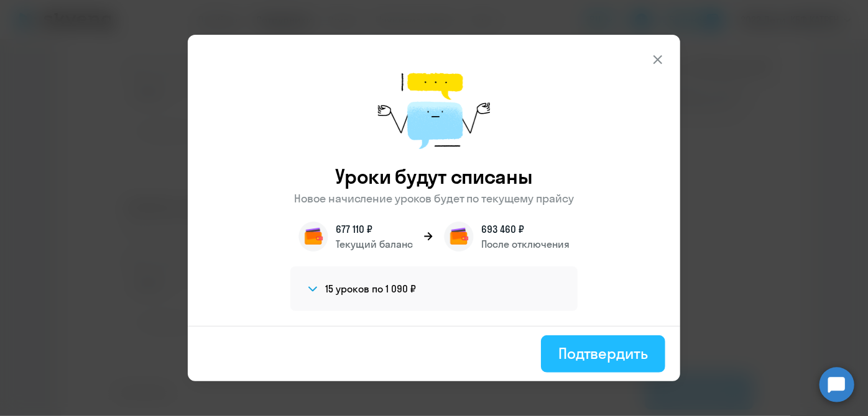 This screenshot has height=416, width=868. What do you see at coordinates (370, 289) in the screenshot?
I see `h4: 15 уроков по 1 090 ₽` at bounding box center [370, 289].